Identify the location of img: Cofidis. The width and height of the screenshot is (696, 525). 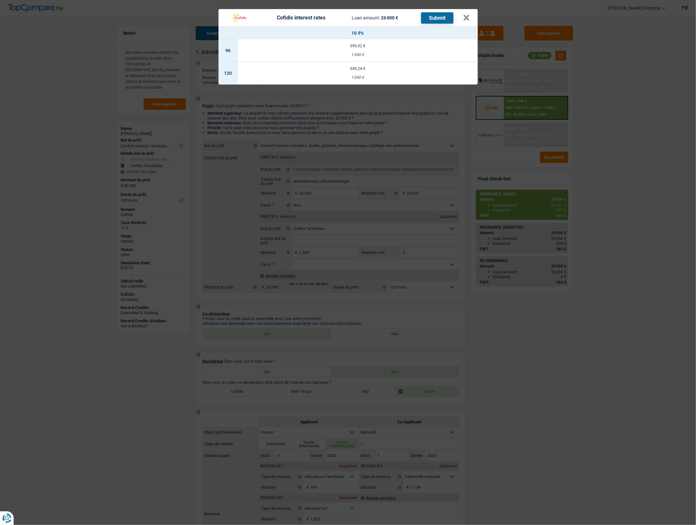
(239, 18).